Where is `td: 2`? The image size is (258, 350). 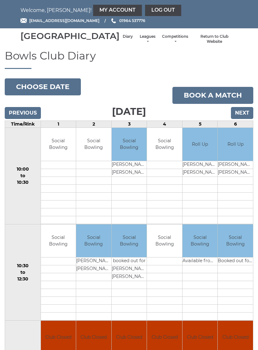
td: 2 is located at coordinates (94, 124).